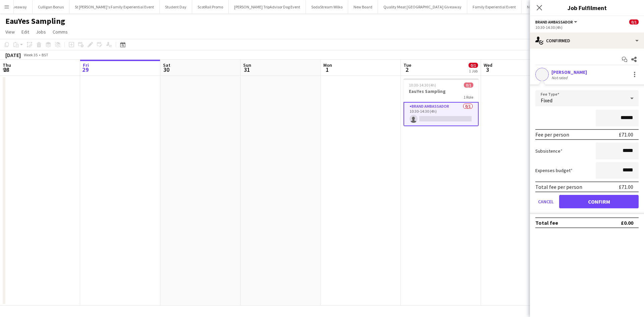  Describe the element at coordinates (441, 114) in the screenshot. I see `app-card-role: Brand Ambassador0/110:30-14:30 (4h)` at that location.